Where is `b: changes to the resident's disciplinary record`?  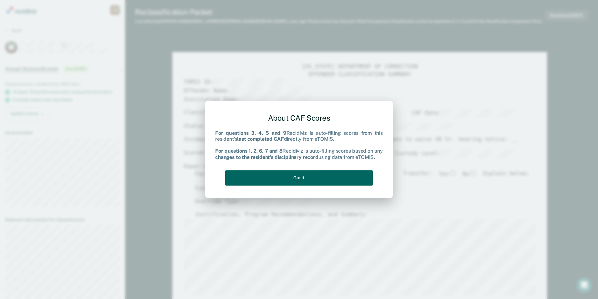
b: changes to the resident's disciplinary record is located at coordinates (267, 157).